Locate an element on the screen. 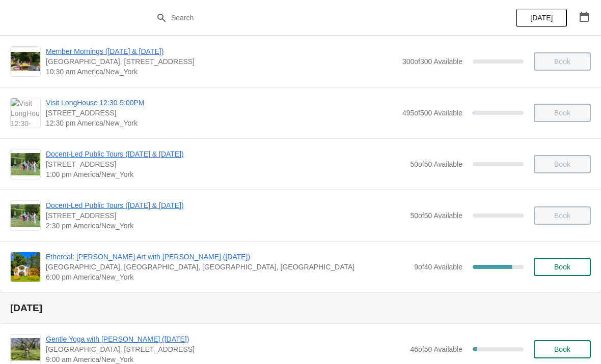  span: 12:30 pm America/New_York is located at coordinates (221, 123).